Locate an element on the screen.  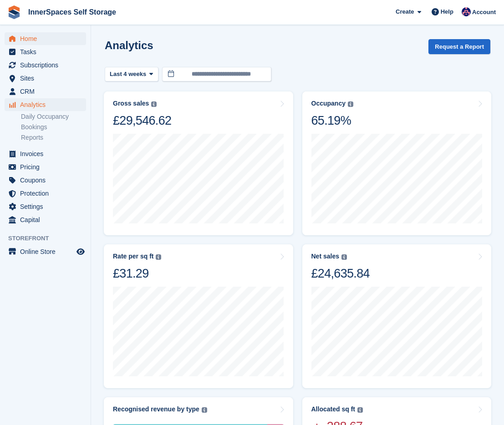
span: Storefront is located at coordinates (49, 239).